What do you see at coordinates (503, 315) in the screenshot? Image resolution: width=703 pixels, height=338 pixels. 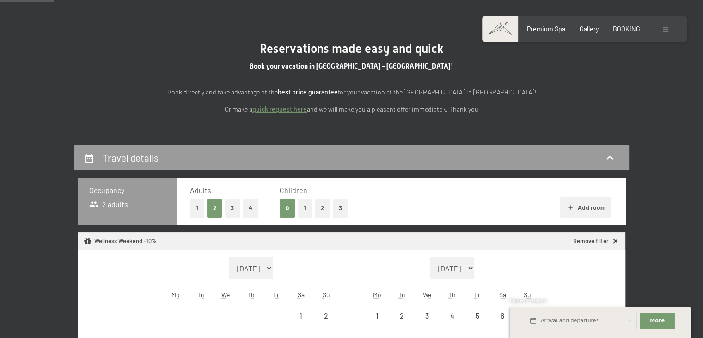 I see `div: Sat Dec 06 2025` at bounding box center [503, 315].